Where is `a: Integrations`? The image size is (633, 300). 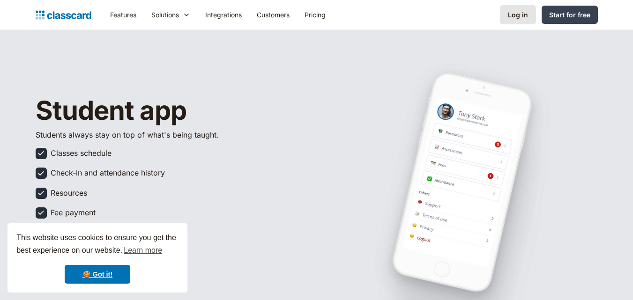
a: Integrations is located at coordinates (223, 15).